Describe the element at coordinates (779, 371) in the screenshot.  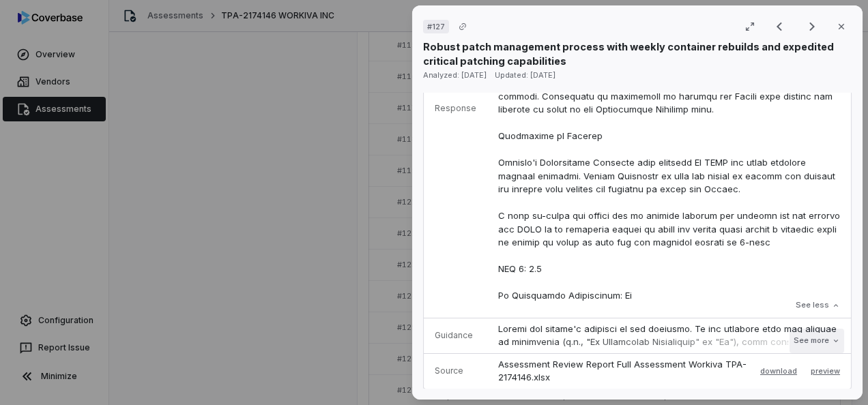
I see `button: download` at that location.